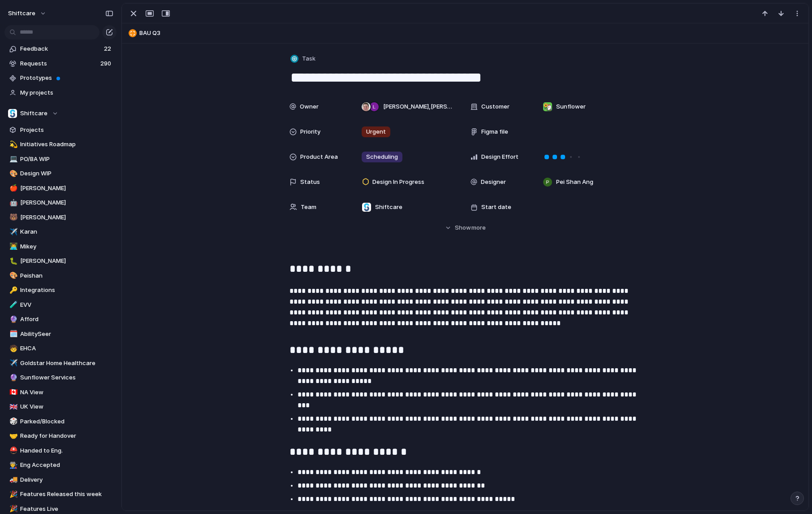  Describe the element at coordinates (61, 144) in the screenshot. I see `a: 💫Initiatives Roadmap` at that location.